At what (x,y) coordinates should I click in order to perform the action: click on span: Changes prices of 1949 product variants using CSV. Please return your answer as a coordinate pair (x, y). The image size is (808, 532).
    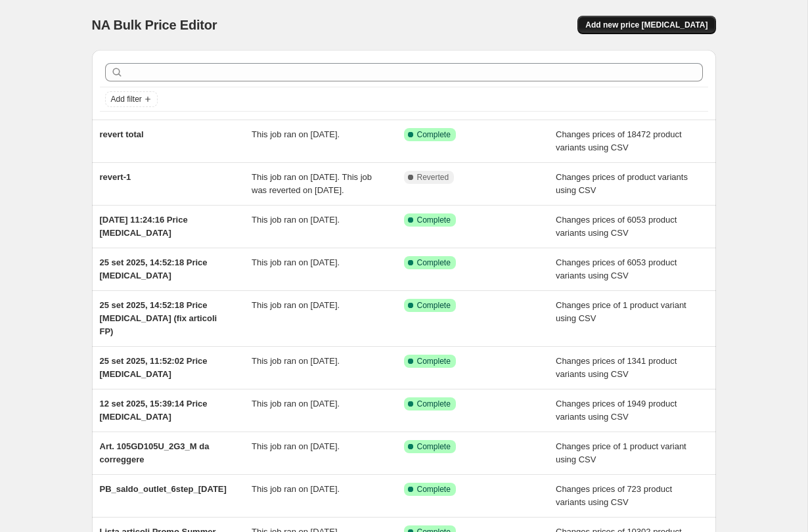
    Looking at the image, I should click on (616, 409).